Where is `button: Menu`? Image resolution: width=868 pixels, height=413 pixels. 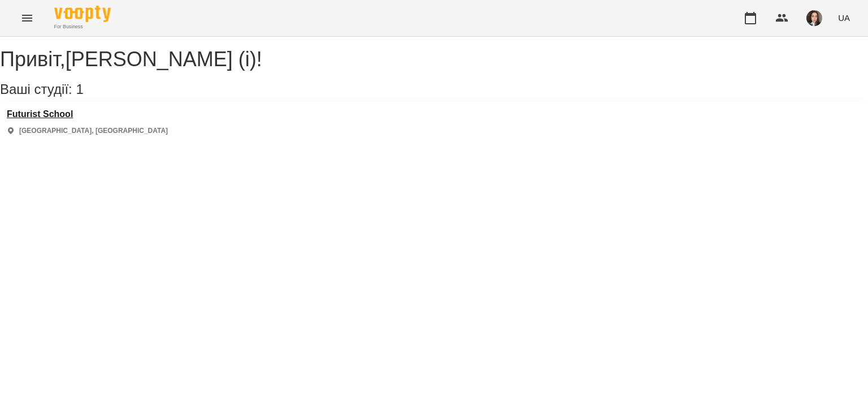 button: Menu is located at coordinates (27, 18).